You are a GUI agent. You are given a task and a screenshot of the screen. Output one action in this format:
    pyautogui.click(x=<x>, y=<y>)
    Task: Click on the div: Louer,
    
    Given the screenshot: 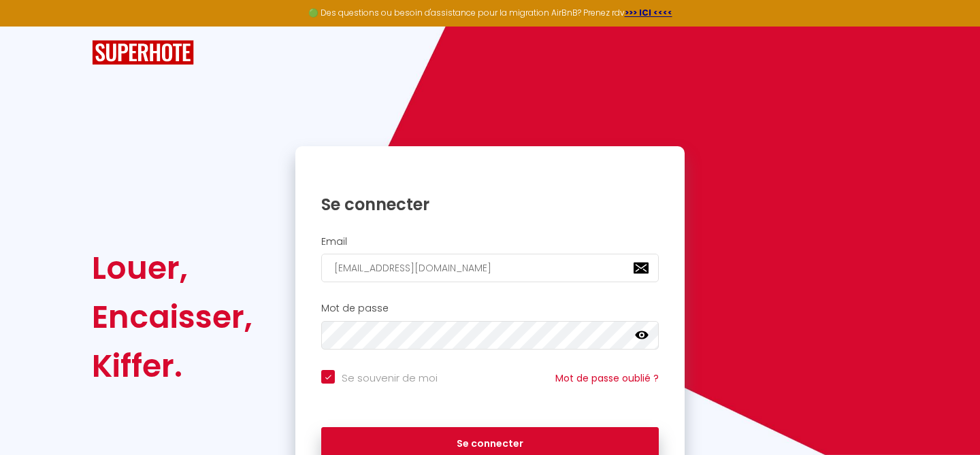 What is the action you would take?
    pyautogui.click(x=172, y=268)
    